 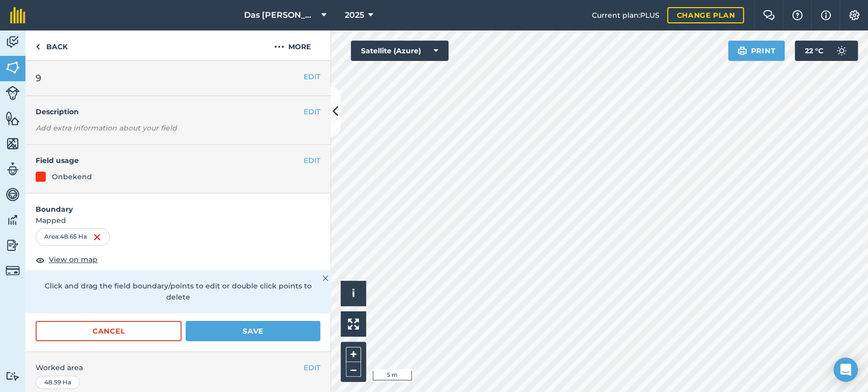 I want to click on h4: Description, so click(x=178, y=112).